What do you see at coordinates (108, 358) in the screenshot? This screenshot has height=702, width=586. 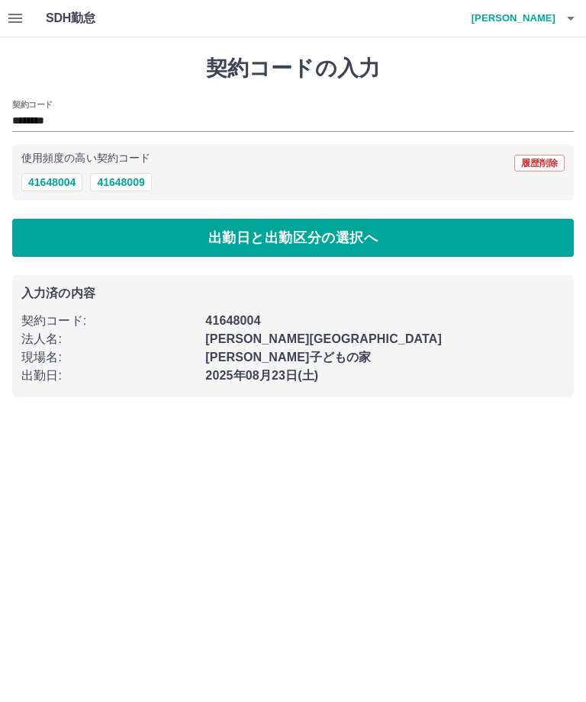 I see `p: 現場名 :` at bounding box center [108, 358].